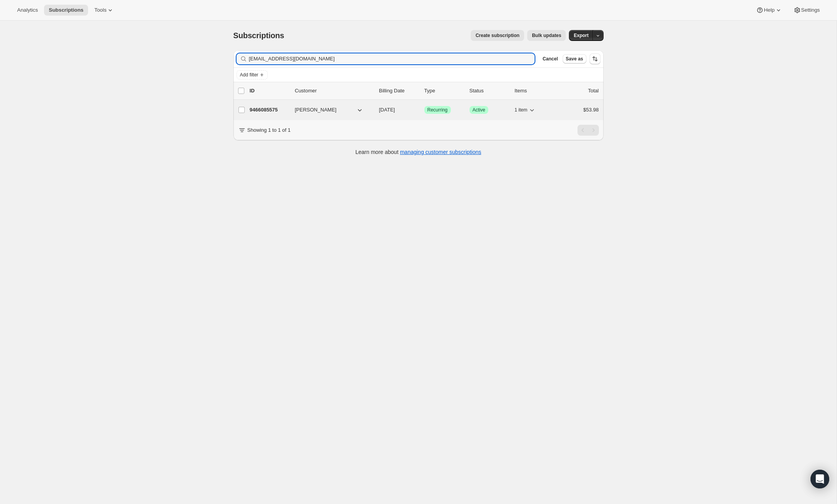  I want to click on span: Help, so click(769, 10).